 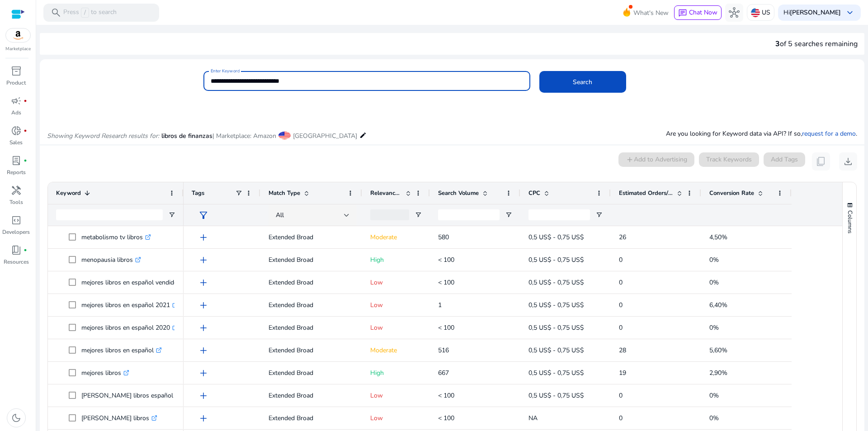 What do you see at coordinates (755, 13) in the screenshot?
I see `img: us.svg` at bounding box center [755, 13].